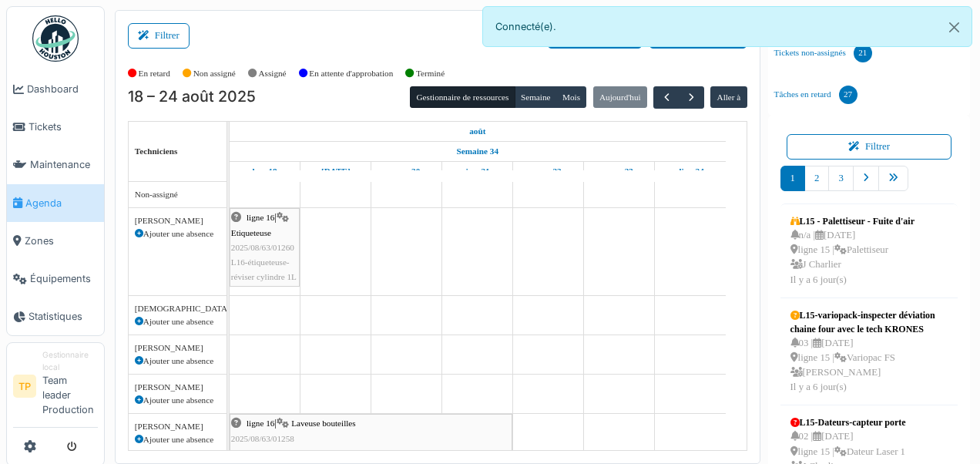 The height and width of the screenshot is (464, 980). I want to click on div: L15-Dateurs-capteur porte, so click(848, 422).